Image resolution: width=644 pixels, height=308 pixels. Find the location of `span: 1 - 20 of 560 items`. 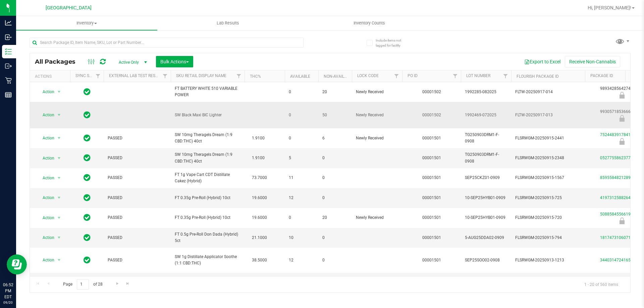

span: 1 - 20 of 560 items is located at coordinates (601, 284).